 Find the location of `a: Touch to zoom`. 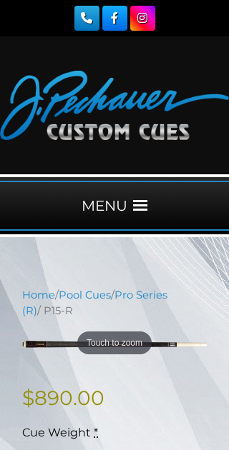

a: Touch to zoom is located at coordinates (114, 344).